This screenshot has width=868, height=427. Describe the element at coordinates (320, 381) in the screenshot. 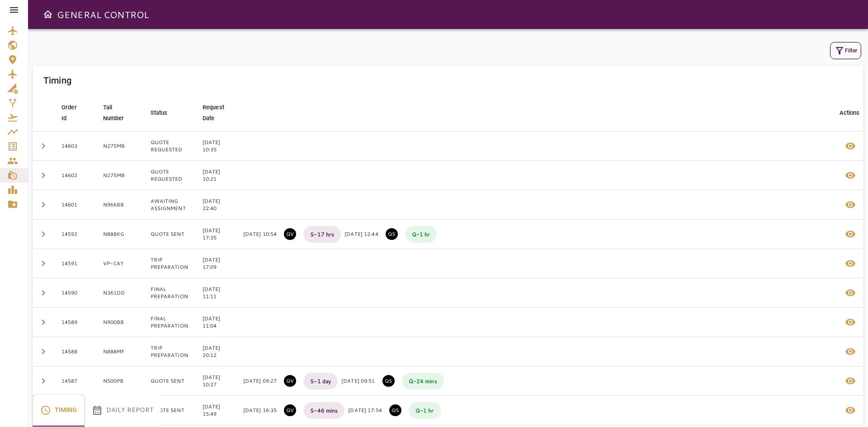

I see `p: S - 1 day` at that location.